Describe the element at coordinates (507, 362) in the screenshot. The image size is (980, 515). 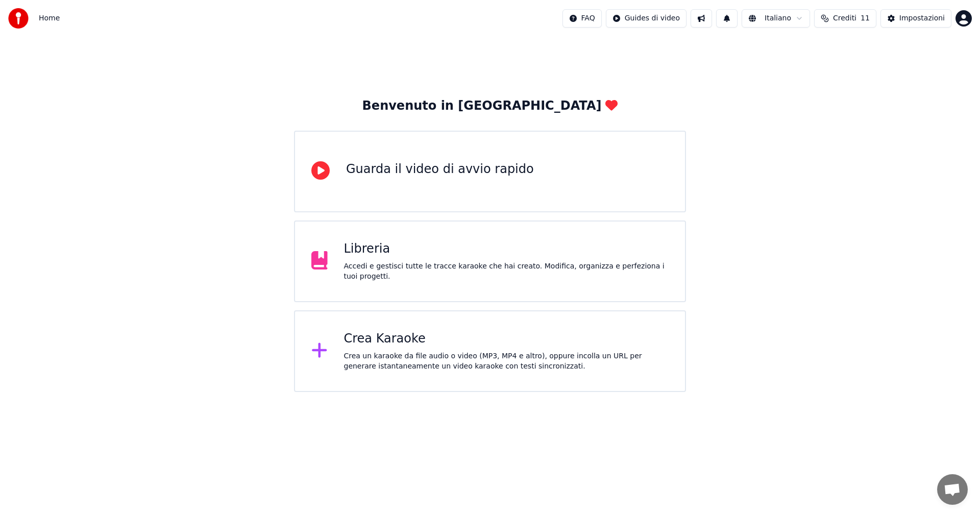
I see `div: Crea un karaoke da file audio o video (MP3, MP4 e altro), oppure incolla un URL per generare ista...` at that location.